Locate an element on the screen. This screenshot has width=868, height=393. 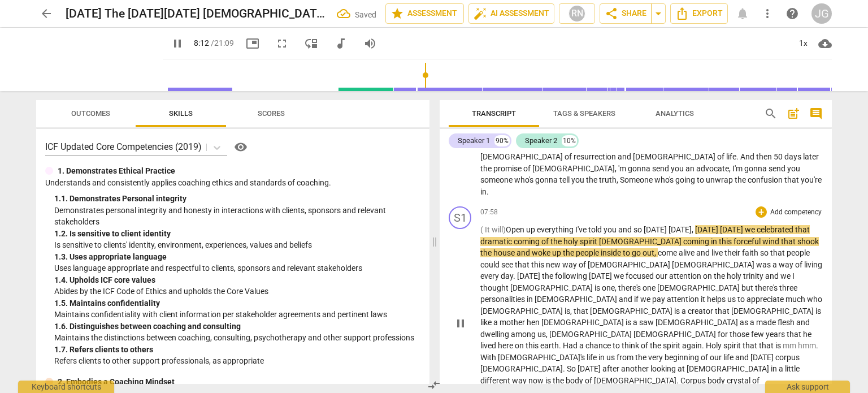
span: this is located at coordinates (727, 242).